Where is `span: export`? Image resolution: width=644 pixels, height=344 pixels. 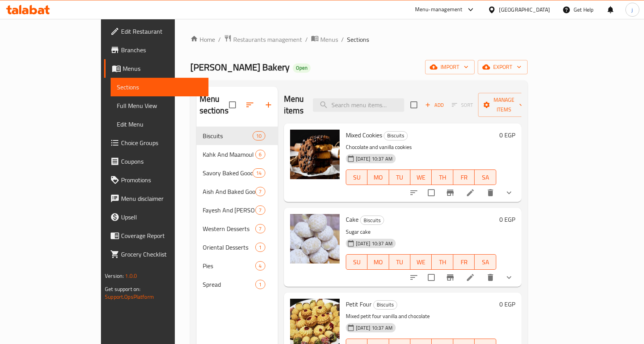
span: export is located at coordinates (502, 67).